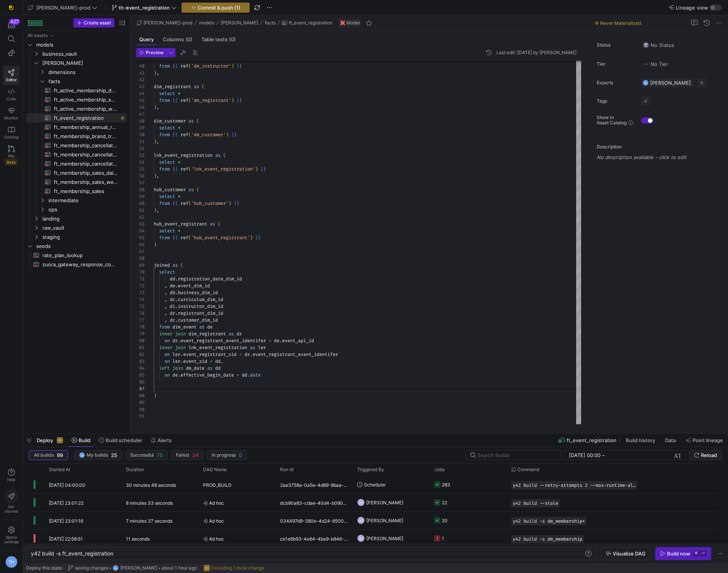  What do you see at coordinates (11, 539) in the screenshot?
I see `span: Space settings` at bounding box center [11, 539].